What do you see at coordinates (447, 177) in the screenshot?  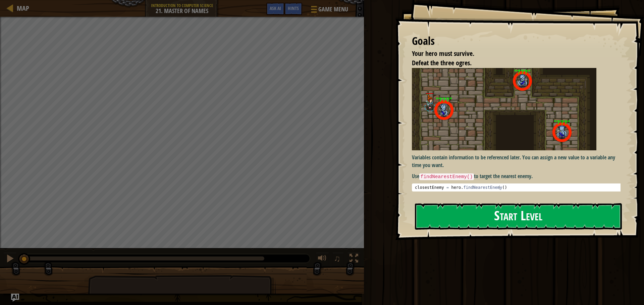 I see `code: findNearestEnemy()` at bounding box center [447, 177].